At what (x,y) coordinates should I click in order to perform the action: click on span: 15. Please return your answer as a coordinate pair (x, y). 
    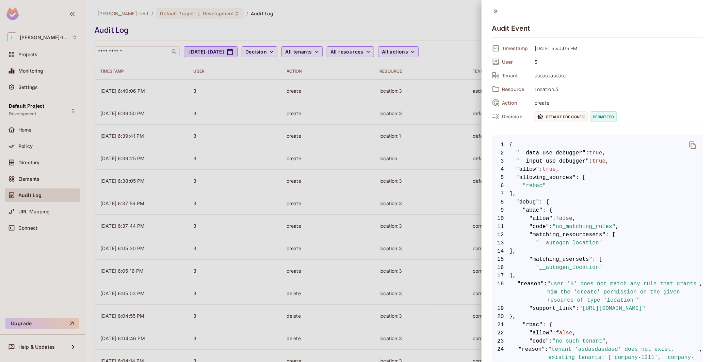
    Looking at the image, I should click on (501, 259).